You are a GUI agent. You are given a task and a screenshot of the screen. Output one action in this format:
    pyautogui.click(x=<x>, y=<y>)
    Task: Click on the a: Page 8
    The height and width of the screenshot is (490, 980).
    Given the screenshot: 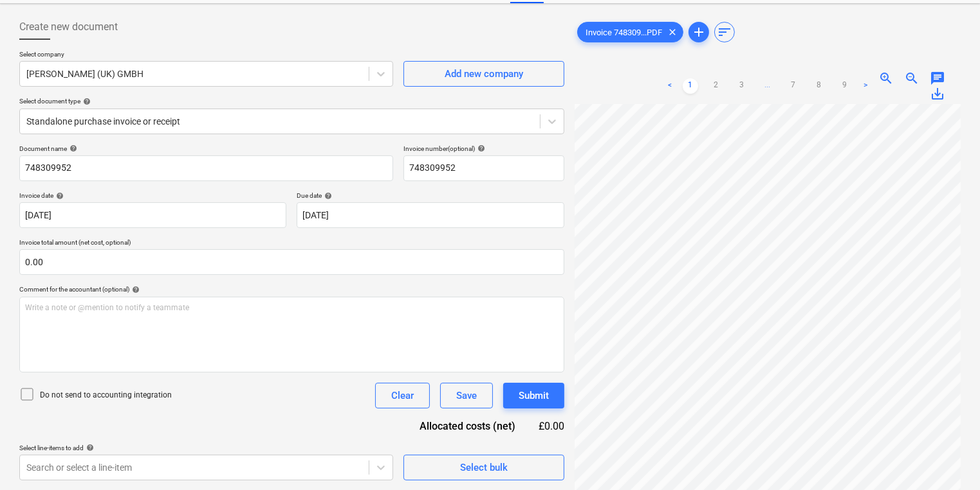 What is the action you would take?
    pyautogui.click(x=819, y=86)
    